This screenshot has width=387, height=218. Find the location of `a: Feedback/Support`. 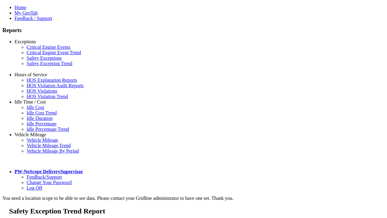

a: Feedback/Support is located at coordinates (44, 176).